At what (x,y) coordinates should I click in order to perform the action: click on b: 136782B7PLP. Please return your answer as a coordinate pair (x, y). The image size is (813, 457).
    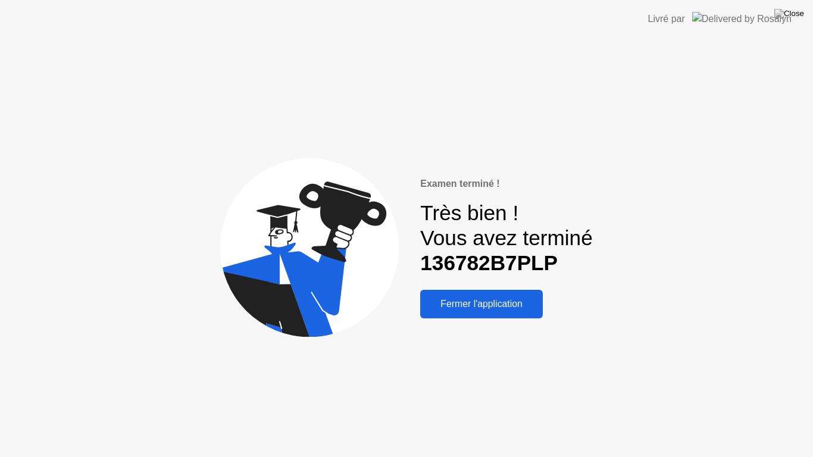
    Looking at the image, I should click on (489, 262).